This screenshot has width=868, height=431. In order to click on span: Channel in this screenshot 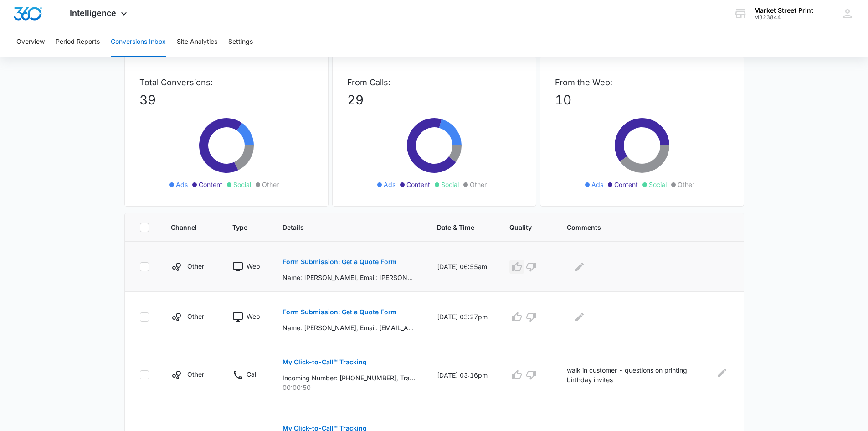, I will do `click(184, 227)`.